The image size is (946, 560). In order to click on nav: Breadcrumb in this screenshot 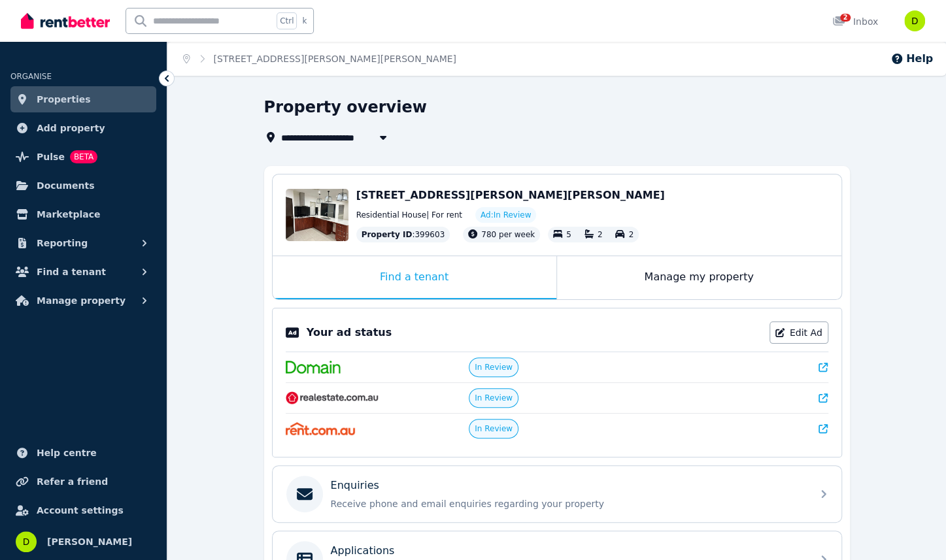, I will do `click(319, 59)`.